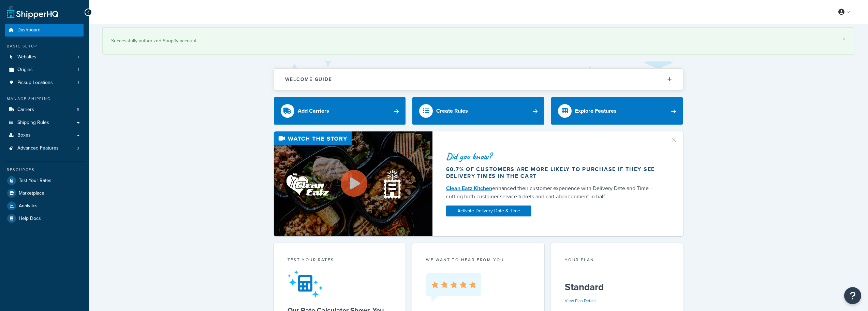  What do you see at coordinates (617, 111) in the screenshot?
I see `a: Explore Features` at bounding box center [617, 111].